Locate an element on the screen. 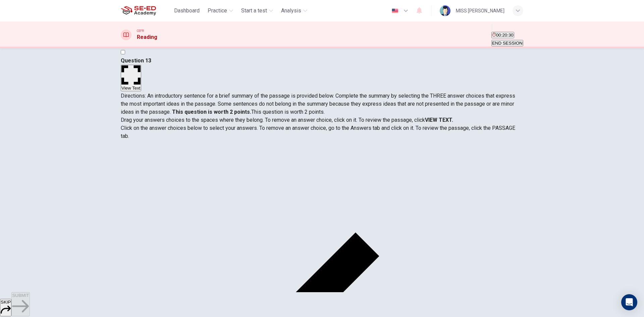  span: END SESSION is located at coordinates (507, 43).